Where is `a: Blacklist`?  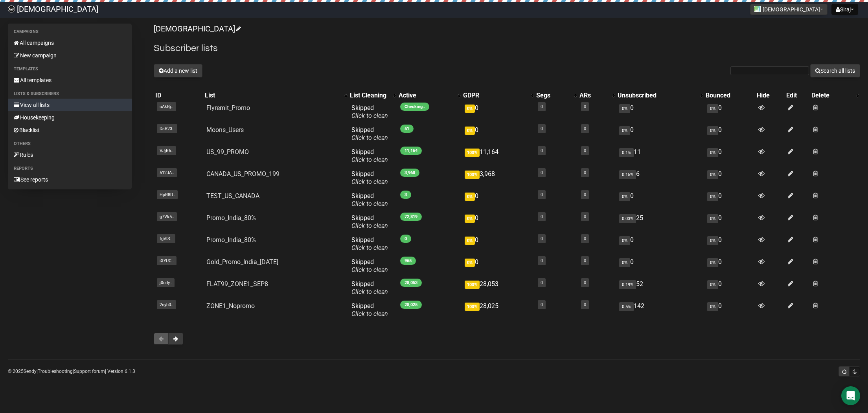
a: Blacklist is located at coordinates (69, 130).